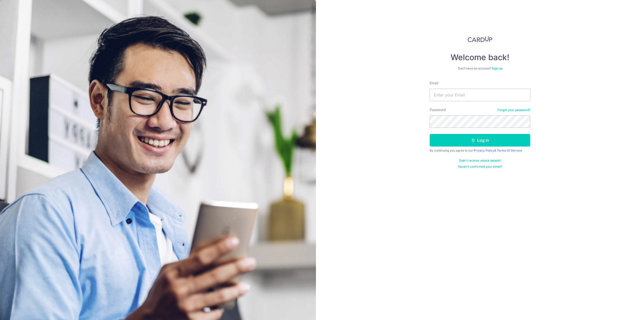  What do you see at coordinates (480, 167) in the screenshot?
I see `a: Haven't confirmed your email?` at bounding box center [480, 167].